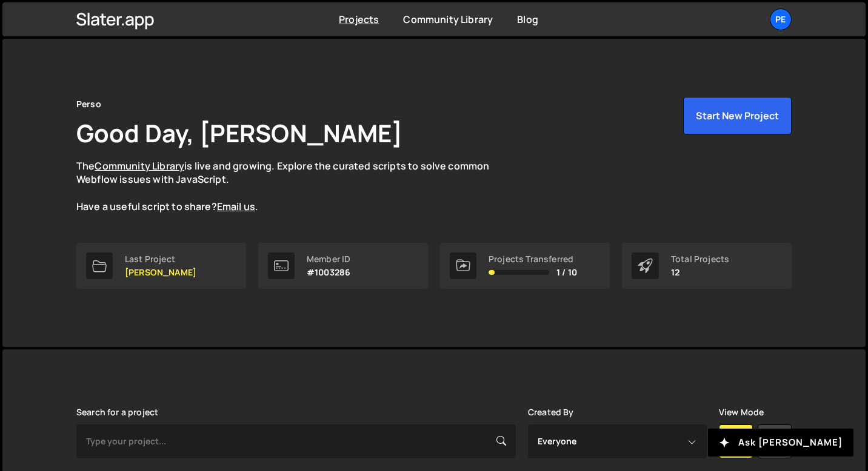 This screenshot has width=868, height=471. Describe the element at coordinates (328, 259) in the screenshot. I see `div: Member ID` at that location.